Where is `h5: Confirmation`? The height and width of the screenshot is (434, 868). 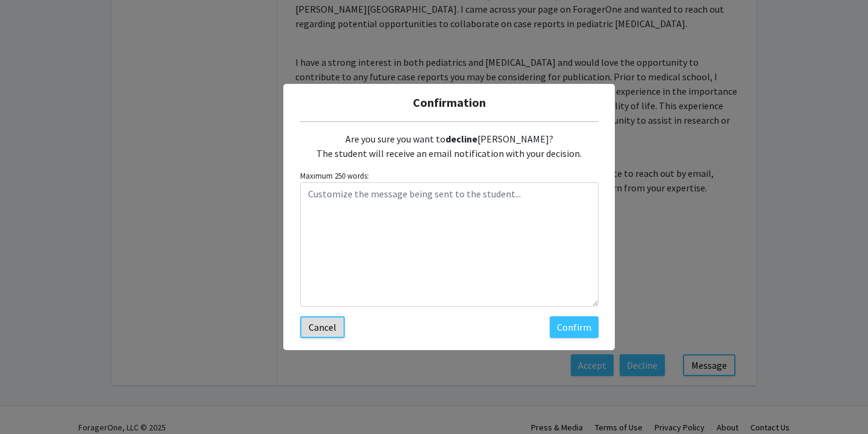 h5: Confirmation is located at coordinates (449, 102).